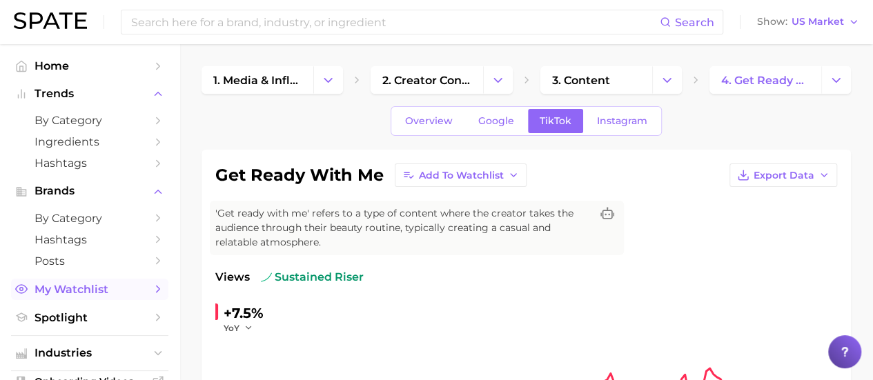  Describe the element at coordinates (496, 121) in the screenshot. I see `a: Google` at that location.